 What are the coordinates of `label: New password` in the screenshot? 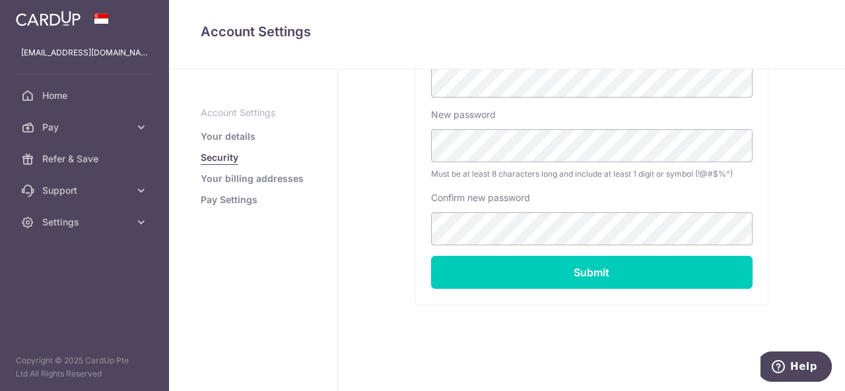 It's located at (463, 115).